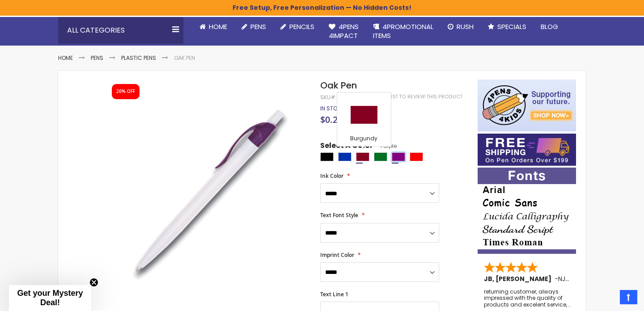 This screenshot has height=311, width=644. Describe the element at coordinates (465, 26) in the screenshot. I see `span: Rush` at that location.